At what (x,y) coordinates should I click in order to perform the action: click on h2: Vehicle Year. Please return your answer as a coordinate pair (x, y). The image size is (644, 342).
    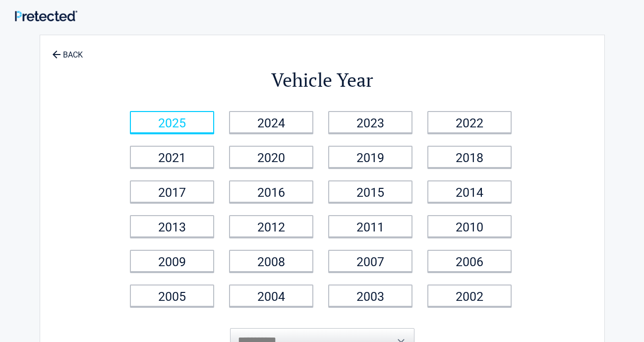
    Looking at the image, I should click on (322, 80).